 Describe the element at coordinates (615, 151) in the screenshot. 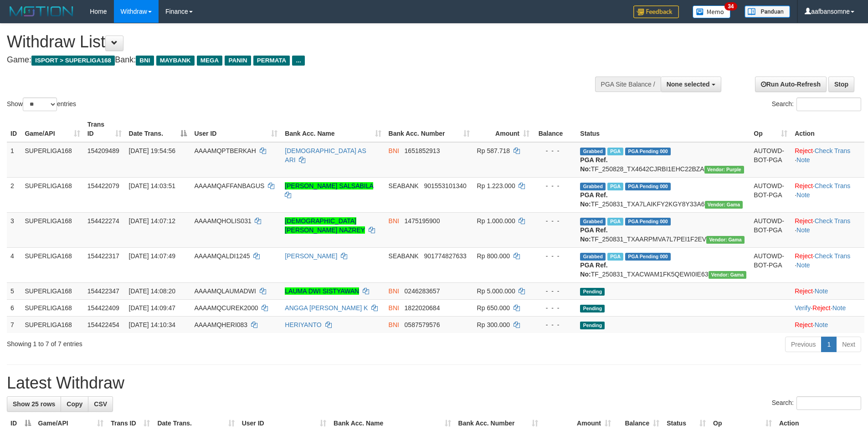

I see `span: Marked by aafchhiseyha` at that location.